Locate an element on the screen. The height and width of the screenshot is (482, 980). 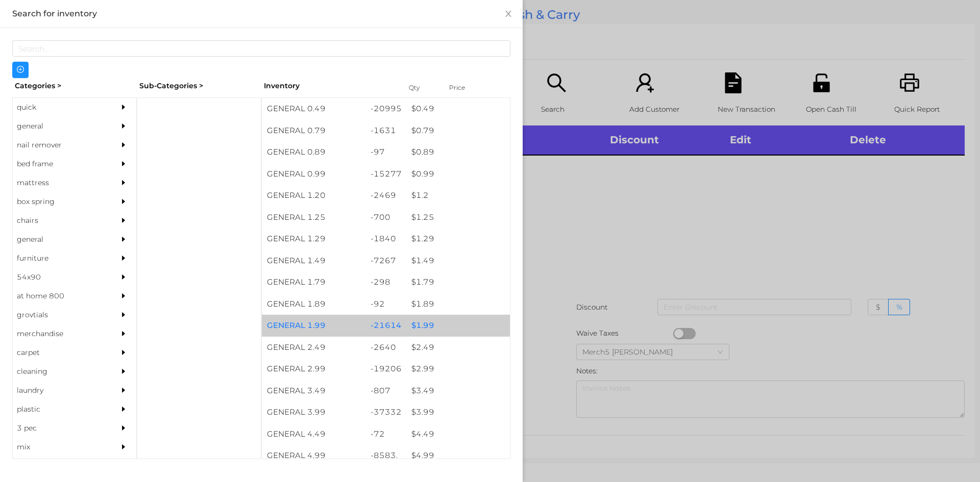
div: grovtials is located at coordinates (59, 315).